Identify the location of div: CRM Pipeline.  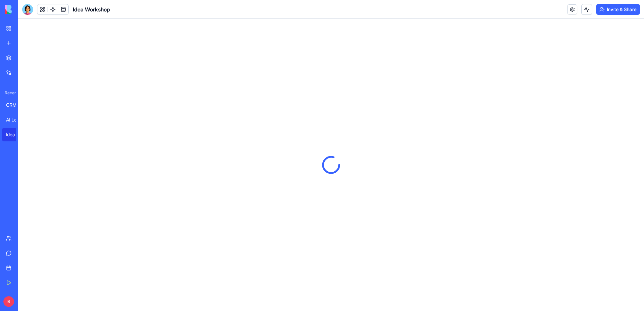
(15, 106).